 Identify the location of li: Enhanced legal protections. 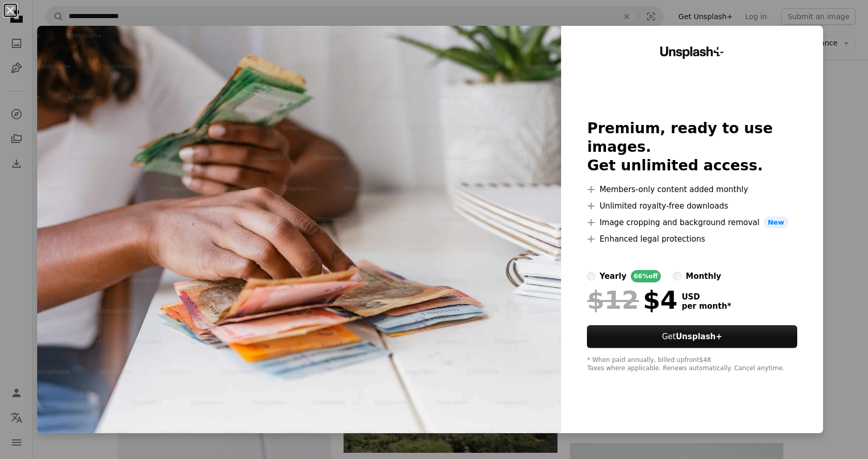
(692, 239).